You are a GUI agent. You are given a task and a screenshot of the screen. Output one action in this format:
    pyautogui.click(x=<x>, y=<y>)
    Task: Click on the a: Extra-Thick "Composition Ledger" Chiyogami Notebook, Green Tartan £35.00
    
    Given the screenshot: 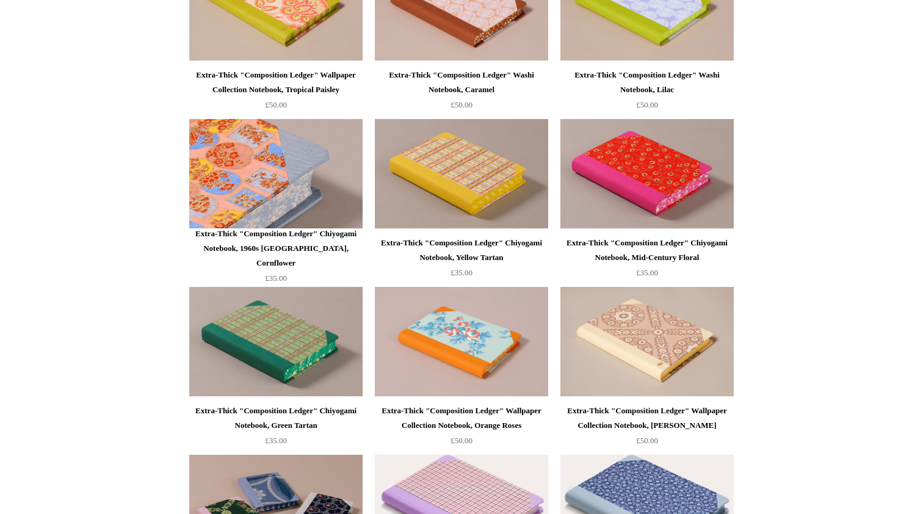 What is the action you would take?
    pyautogui.click(x=276, y=429)
    